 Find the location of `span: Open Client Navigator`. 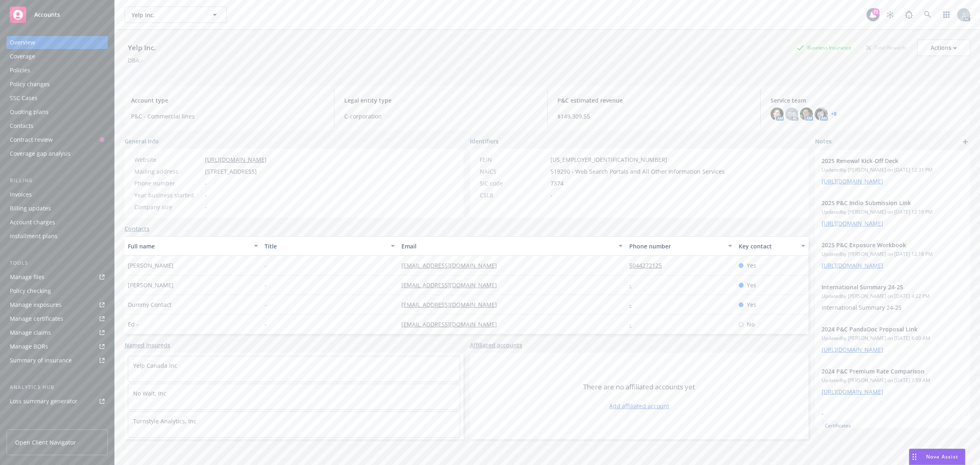

span: Open Client Navigator is located at coordinates (45, 442).